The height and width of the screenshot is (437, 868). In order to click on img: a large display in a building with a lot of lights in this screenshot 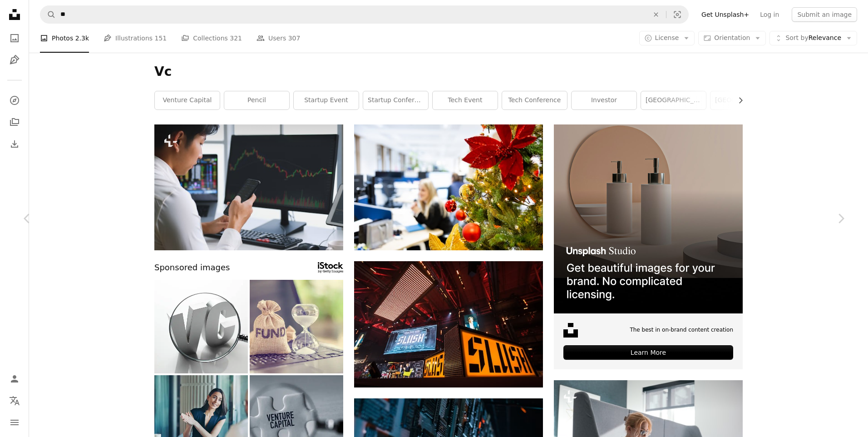, I will do `click(449, 324)`.